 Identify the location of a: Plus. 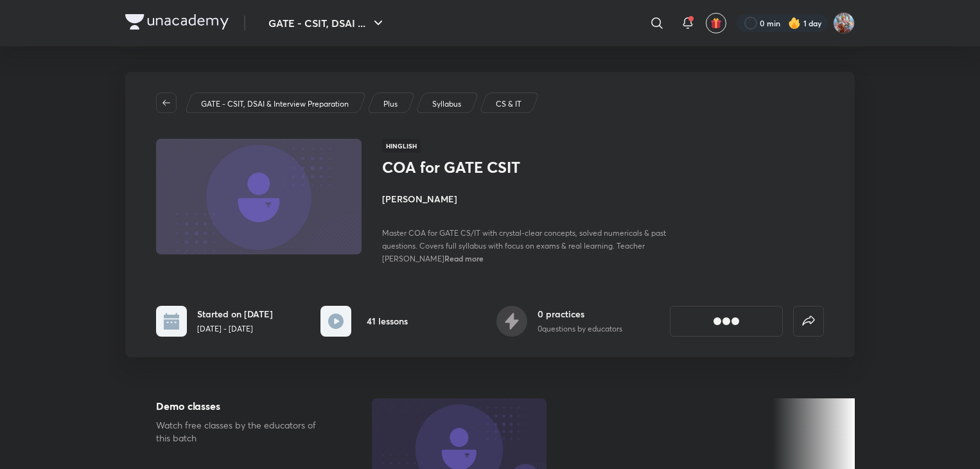
(390, 104).